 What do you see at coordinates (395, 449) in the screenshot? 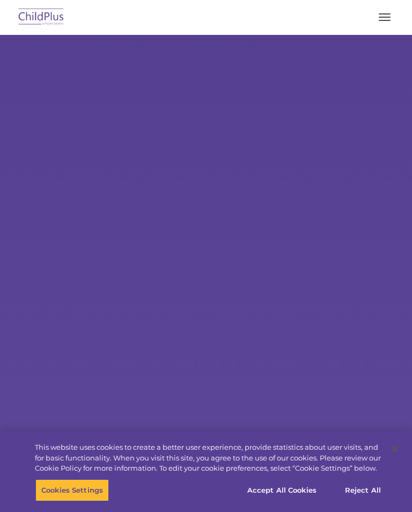
I see `button: Close` at bounding box center [395, 449].